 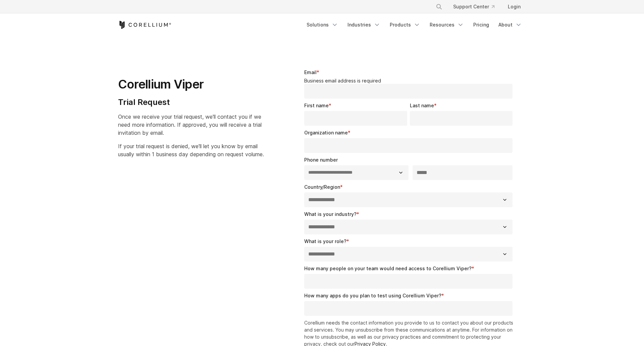 What do you see at coordinates (326, 132) in the screenshot?
I see `span: Organization name` at bounding box center [326, 132].